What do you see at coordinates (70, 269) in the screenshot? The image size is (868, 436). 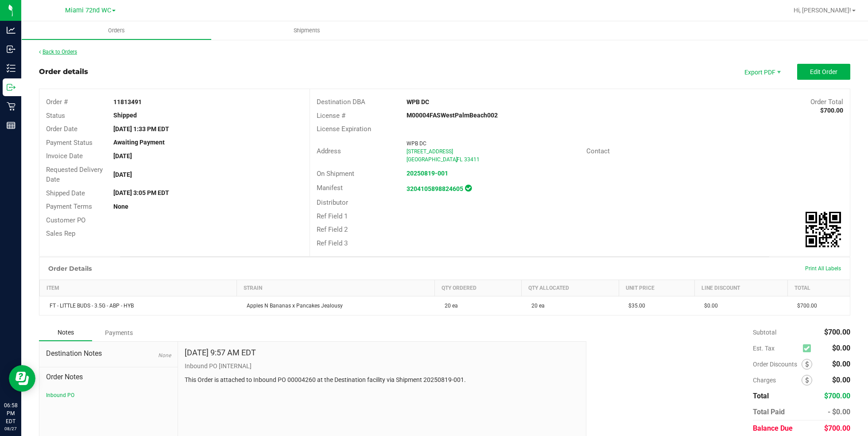 I see `h1: Order Details` at bounding box center [70, 269].